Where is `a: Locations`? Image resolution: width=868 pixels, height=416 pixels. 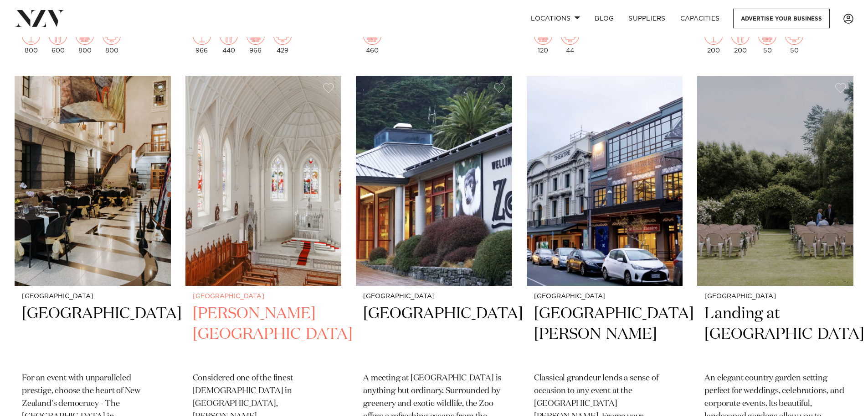
a: Locations is located at coordinates (555, 18).